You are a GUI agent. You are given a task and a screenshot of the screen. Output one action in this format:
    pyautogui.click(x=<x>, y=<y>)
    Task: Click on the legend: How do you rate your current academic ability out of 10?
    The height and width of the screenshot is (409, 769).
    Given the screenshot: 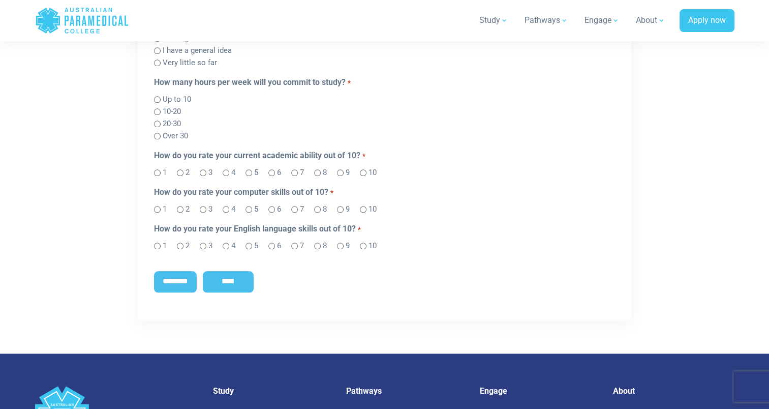 What is the action you would take?
    pyautogui.click(x=384, y=155)
    